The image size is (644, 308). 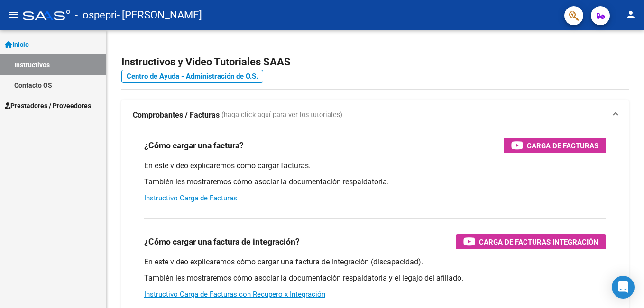 I want to click on h2: Instructivos y Video Tutoriales SAAS, so click(x=375, y=62).